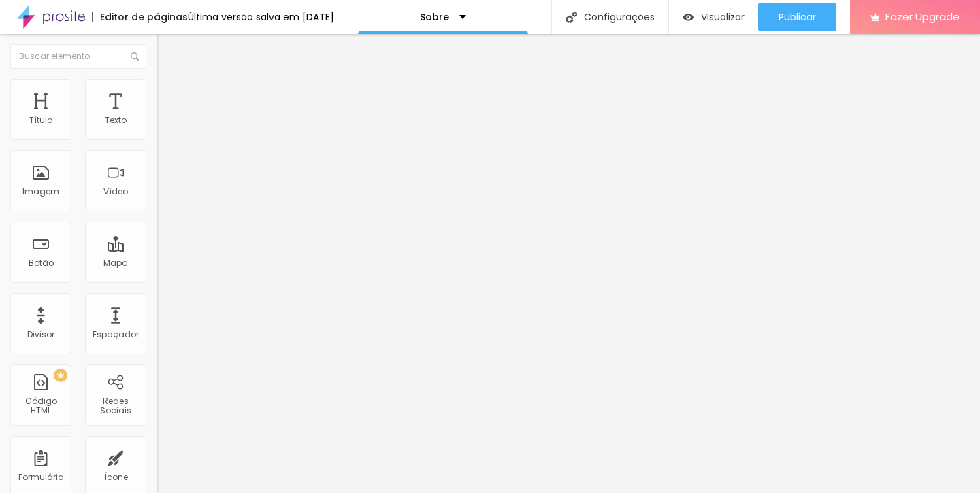 This screenshot has height=493, width=980. What do you see at coordinates (41, 192) in the screenshot?
I see `div: Imagem` at bounding box center [41, 192].